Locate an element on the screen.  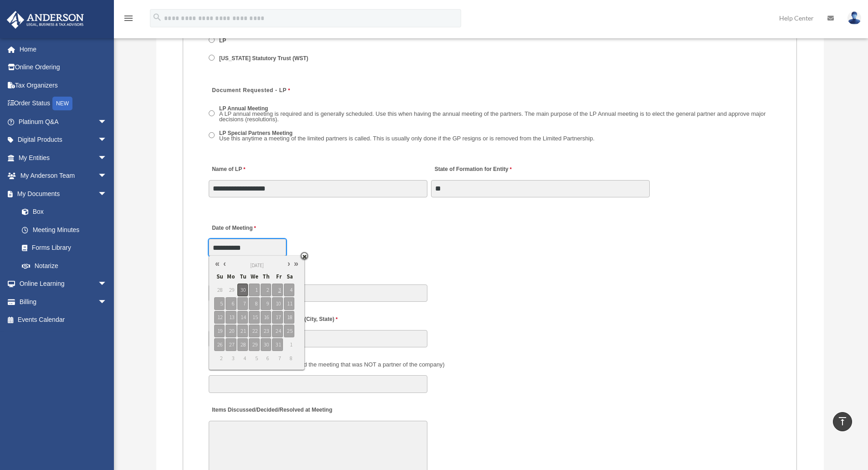
span: Su is located at coordinates (219, 277).